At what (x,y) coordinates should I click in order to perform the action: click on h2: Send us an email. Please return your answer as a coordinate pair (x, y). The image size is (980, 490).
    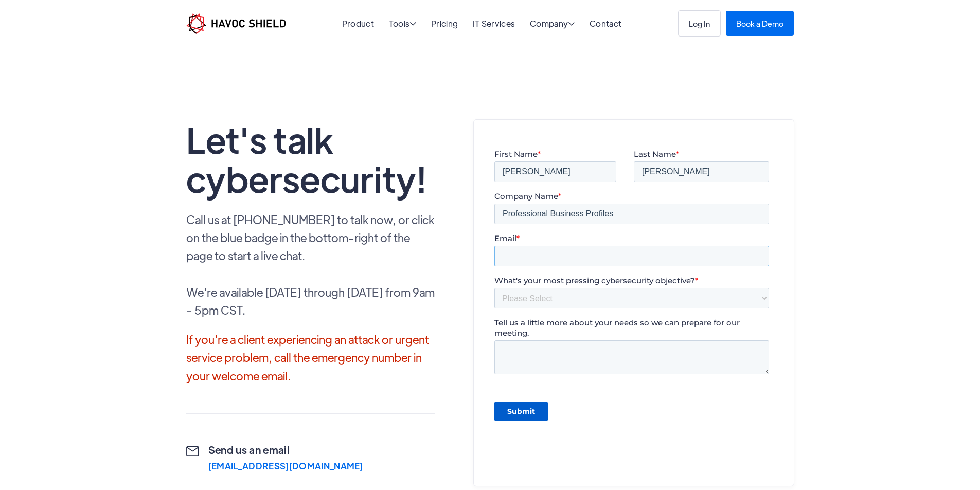
    Looking at the image, I should click on (285, 449).